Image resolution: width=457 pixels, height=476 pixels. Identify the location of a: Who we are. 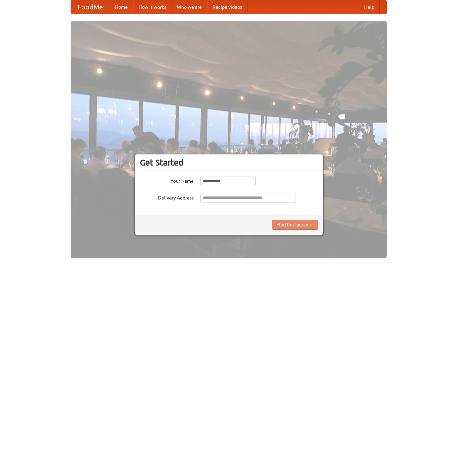
(189, 7).